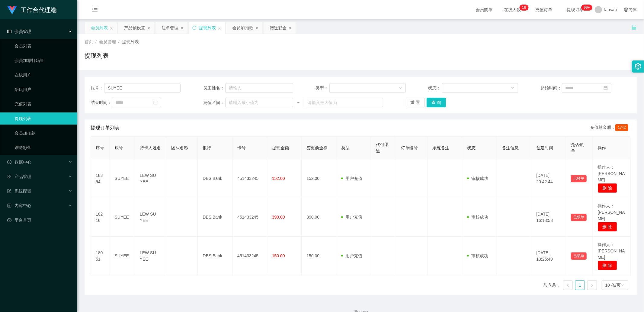 The image size is (644, 312). I want to click on h1: 提现列表, so click(96, 56).